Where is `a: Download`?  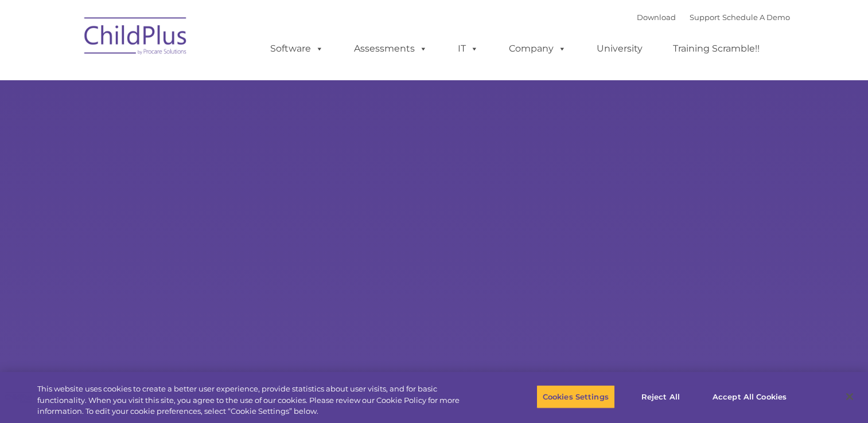 a: Download is located at coordinates (656, 17).